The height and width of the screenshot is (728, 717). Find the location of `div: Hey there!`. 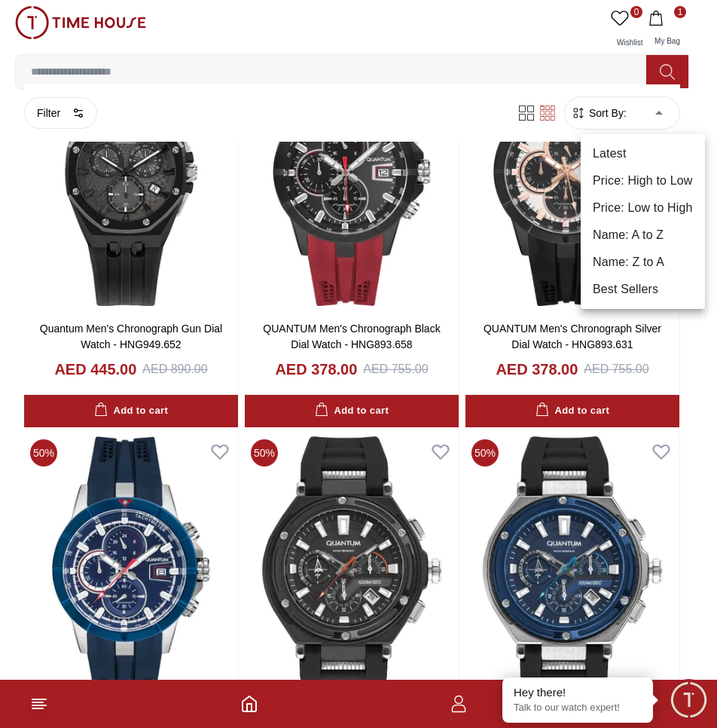

div: Hey there! is located at coordinates (578, 693).